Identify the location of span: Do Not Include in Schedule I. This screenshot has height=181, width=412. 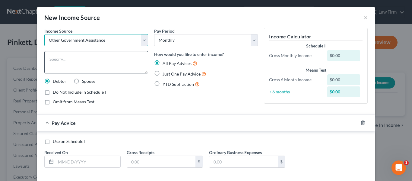
(79, 92).